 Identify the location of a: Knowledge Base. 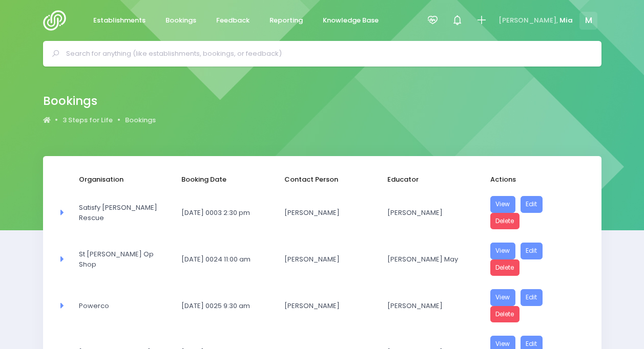
(351, 21).